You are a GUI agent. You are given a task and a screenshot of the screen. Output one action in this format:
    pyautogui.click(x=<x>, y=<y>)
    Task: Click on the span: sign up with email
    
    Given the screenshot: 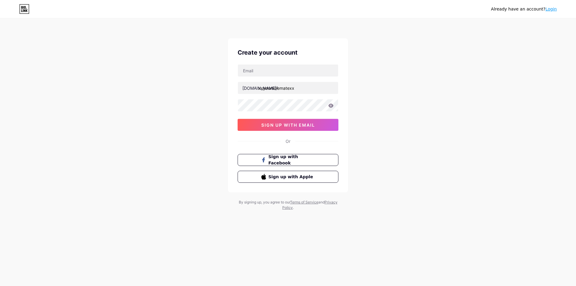 What is the action you would take?
    pyautogui.click(x=288, y=125)
    